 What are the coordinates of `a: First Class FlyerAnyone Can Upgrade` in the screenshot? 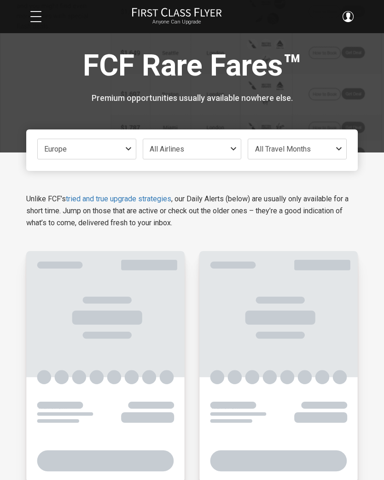 It's located at (177, 17).